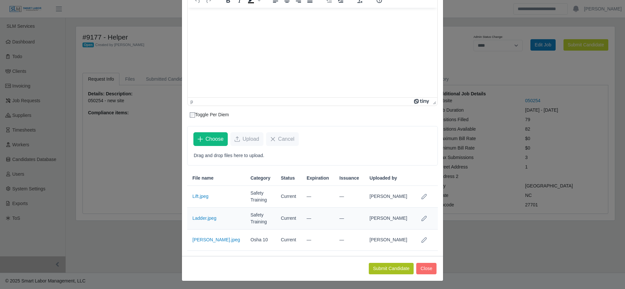 This screenshot has height=289, width=625. I want to click on span: Category, so click(260, 178).